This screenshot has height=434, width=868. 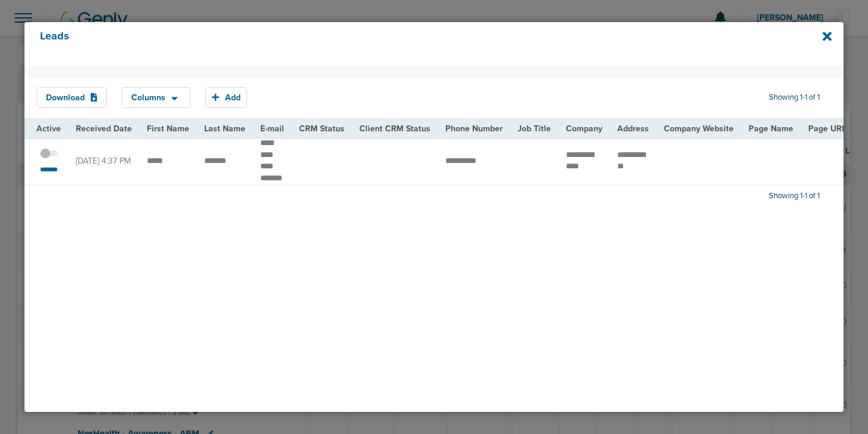 What do you see at coordinates (395, 128) in the screenshot?
I see `th: Client CRM Status` at bounding box center [395, 128].